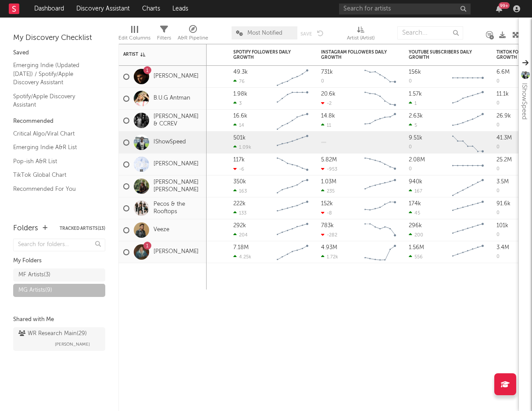 The width and height of the screenshot is (532, 411). I want to click on div: 1.98k, so click(240, 94).